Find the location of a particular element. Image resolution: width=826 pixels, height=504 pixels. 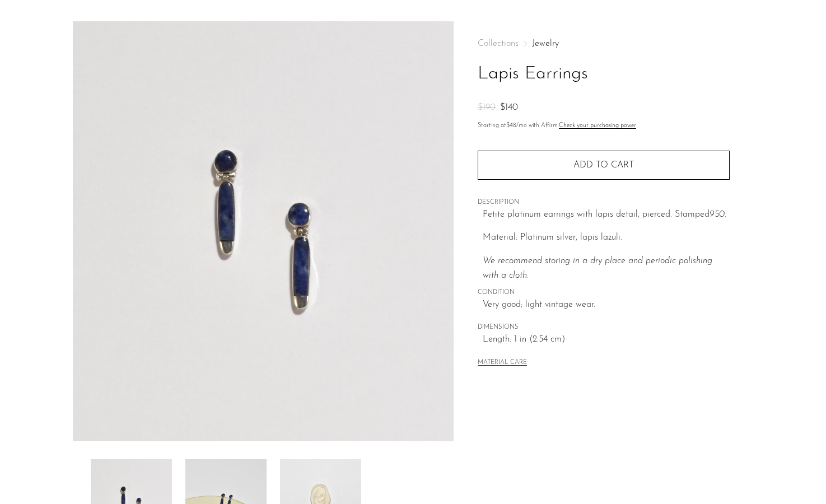

span: $190 is located at coordinates (487, 107).